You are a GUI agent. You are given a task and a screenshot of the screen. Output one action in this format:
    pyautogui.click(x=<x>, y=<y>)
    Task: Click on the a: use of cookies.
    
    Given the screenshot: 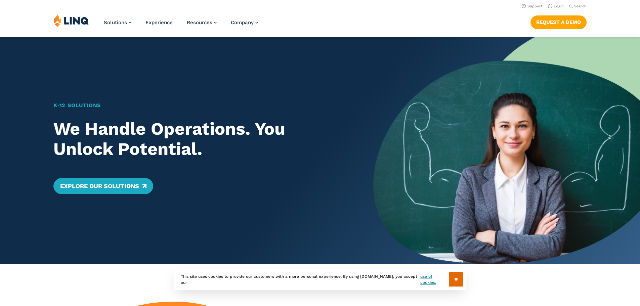 What is the action you would take?
    pyautogui.click(x=434, y=280)
    